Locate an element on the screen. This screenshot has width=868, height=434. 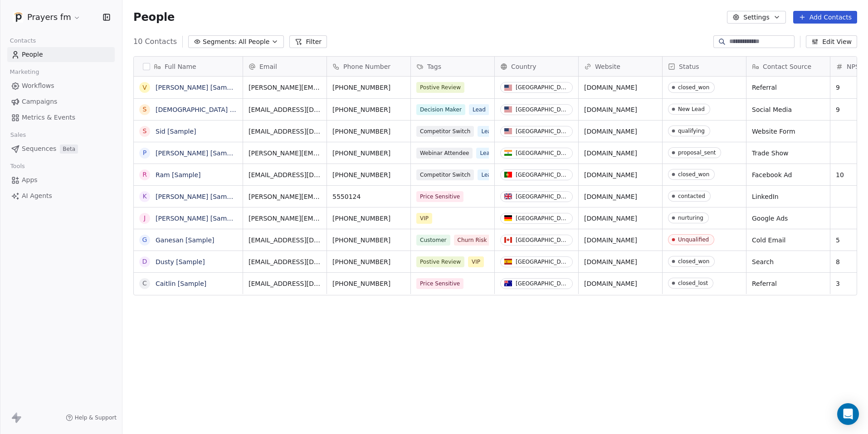
span: Website Form is located at coordinates (789, 131).